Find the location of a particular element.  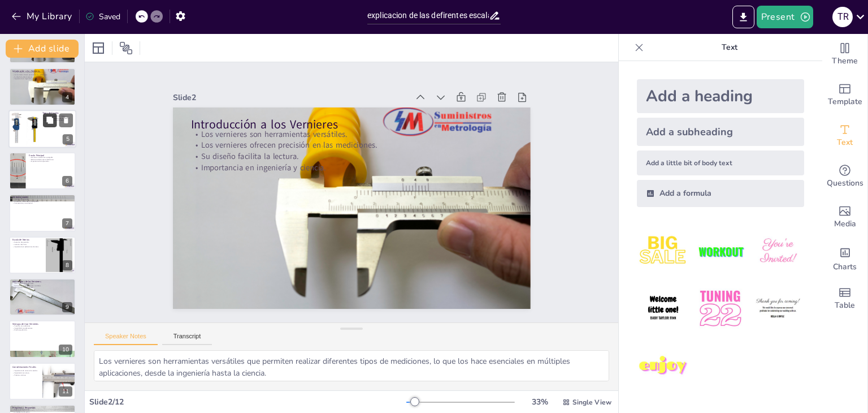

div: Add text boxes is located at coordinates (845, 136).